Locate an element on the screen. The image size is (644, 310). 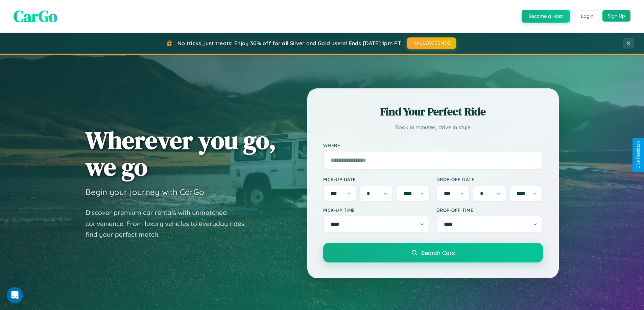
div: Give Feedback is located at coordinates (638, 155).